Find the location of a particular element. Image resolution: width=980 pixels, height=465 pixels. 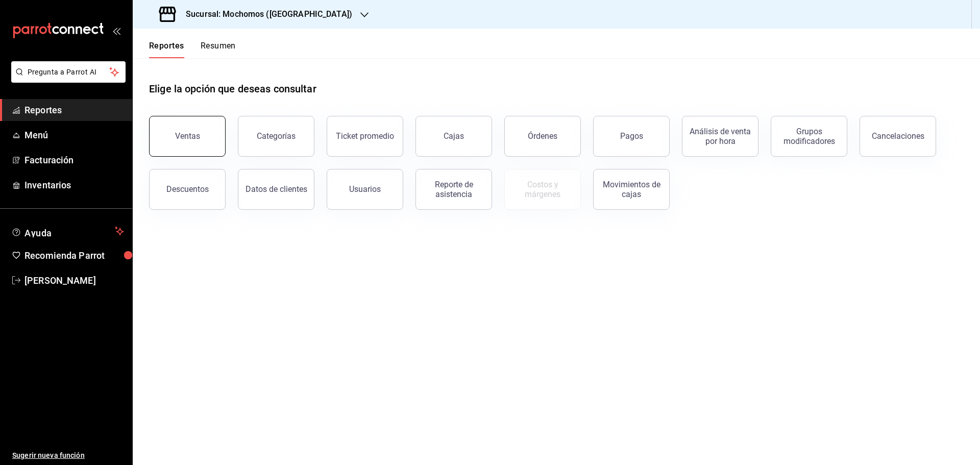

button: Análisis de venta por hora is located at coordinates (720, 137).